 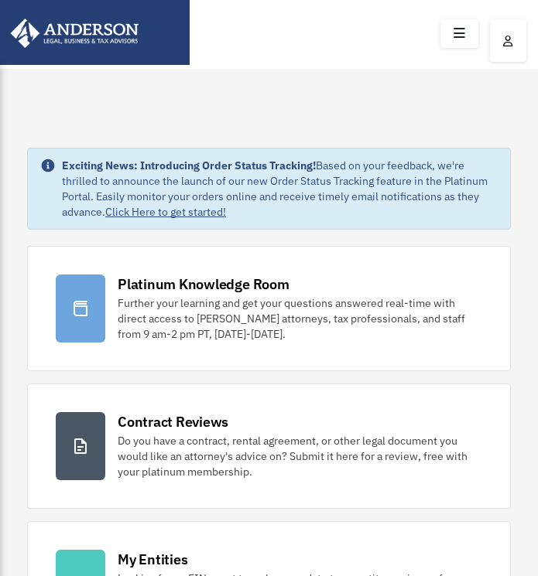 What do you see at coordinates (152, 559) in the screenshot?
I see `div: My Entities` at bounding box center [152, 559].